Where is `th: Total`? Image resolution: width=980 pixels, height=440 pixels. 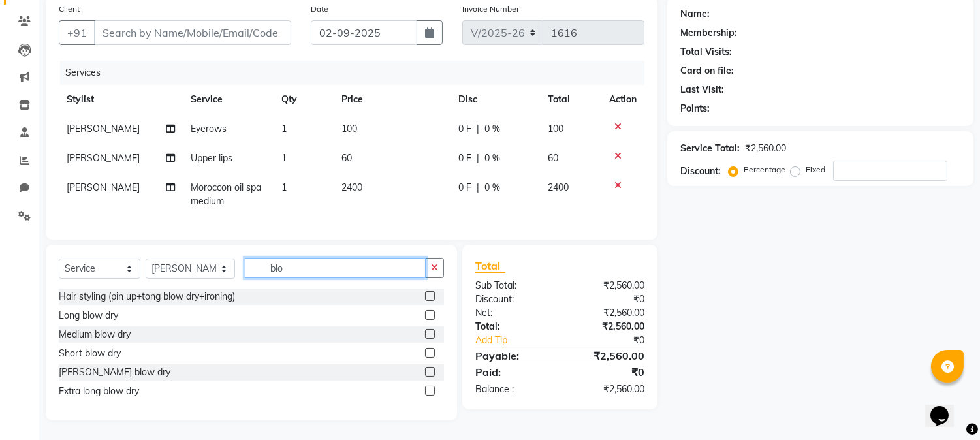
th: Total is located at coordinates (571, 100).